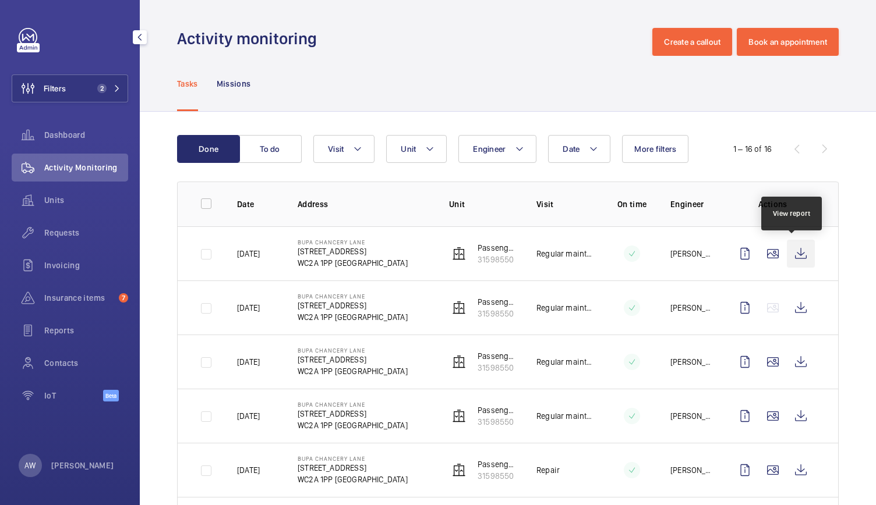 Image resolution: width=876 pixels, height=505 pixels. Describe the element at coordinates (258, 204) in the screenshot. I see `p: Date` at that location.